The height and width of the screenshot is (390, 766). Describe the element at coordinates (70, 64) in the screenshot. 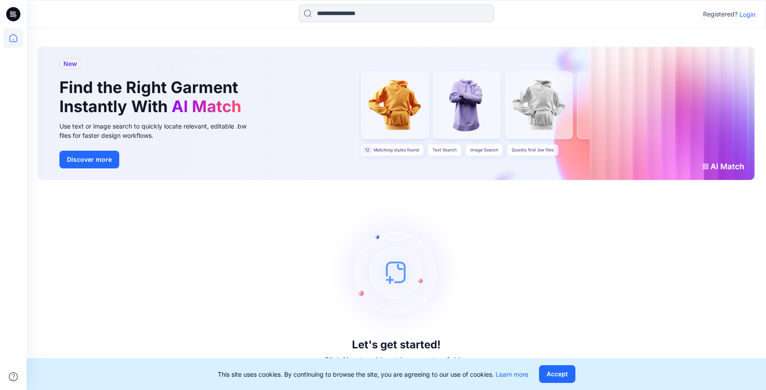

I see `span: New` at that location.